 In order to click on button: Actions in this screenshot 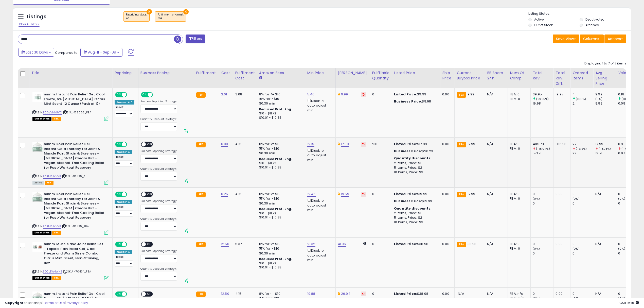, I will do `click(615, 39)`.